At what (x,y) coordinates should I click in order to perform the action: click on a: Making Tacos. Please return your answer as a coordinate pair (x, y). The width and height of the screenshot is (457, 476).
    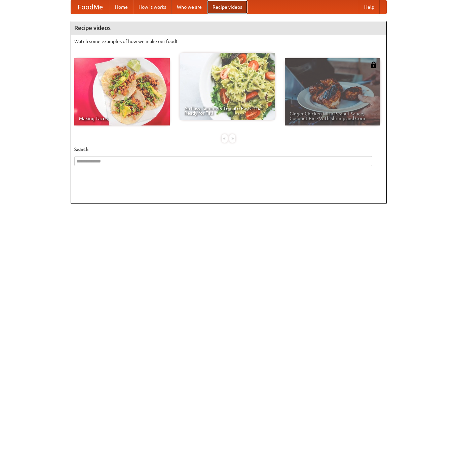
    Looking at the image, I should click on (122, 92).